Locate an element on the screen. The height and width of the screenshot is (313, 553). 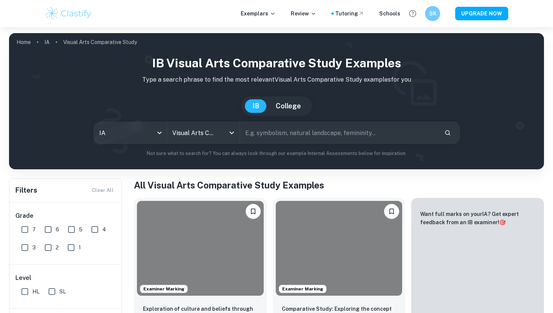
div: Schools is located at coordinates (389, 14).